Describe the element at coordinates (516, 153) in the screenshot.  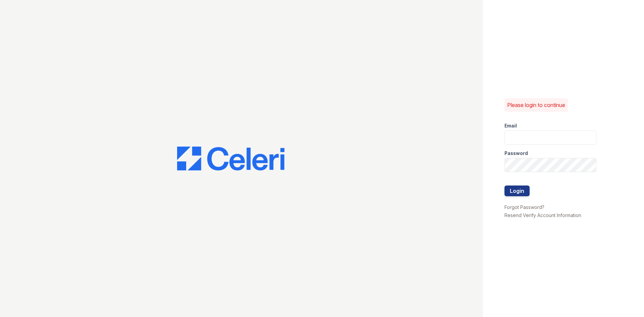
I see `label: Password` at that location.